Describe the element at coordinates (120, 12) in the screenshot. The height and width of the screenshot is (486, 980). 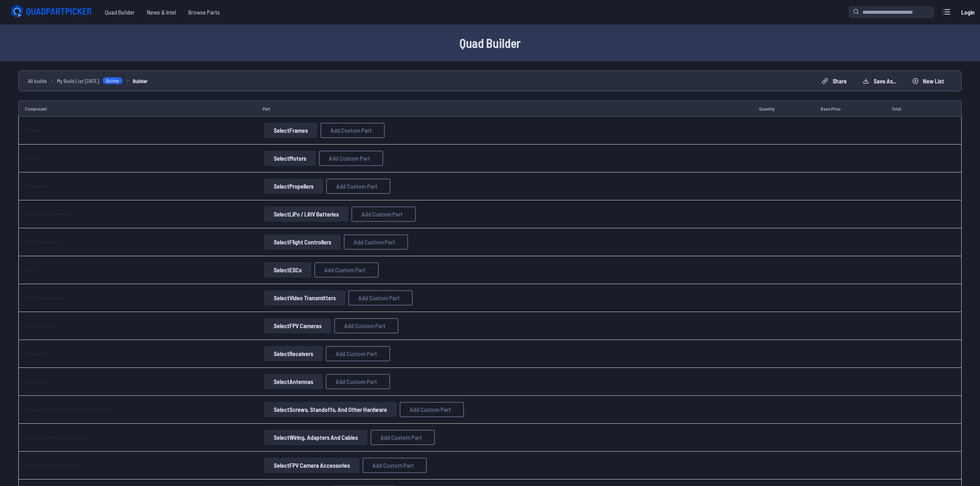
I see `a: Quad Builder` at that location.